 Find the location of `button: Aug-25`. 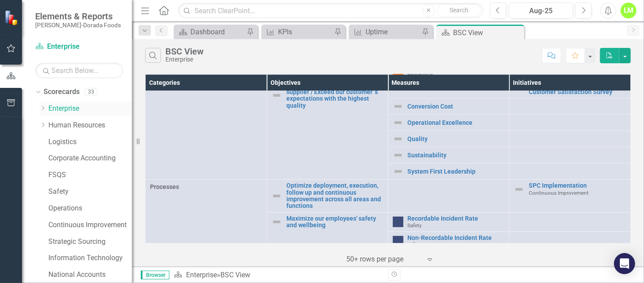

button: Aug-25 is located at coordinates (541, 11).